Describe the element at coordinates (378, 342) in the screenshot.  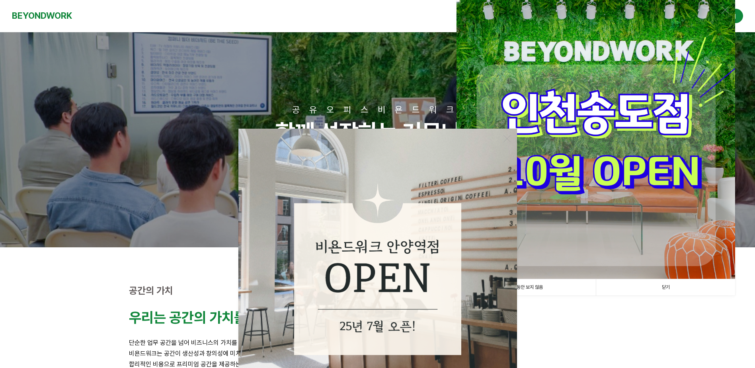
I see `p: 단순한 업무 공간을 넘어 비즈니스의 가치를 높이는 영감의 공간을 만듭니다.` at that location.